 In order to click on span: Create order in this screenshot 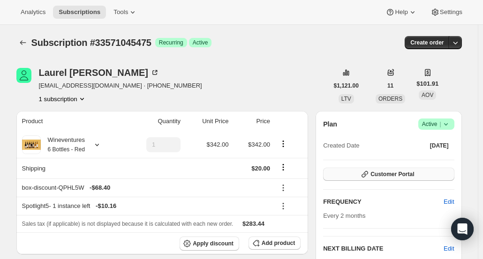, I will do `click(427, 43)`.